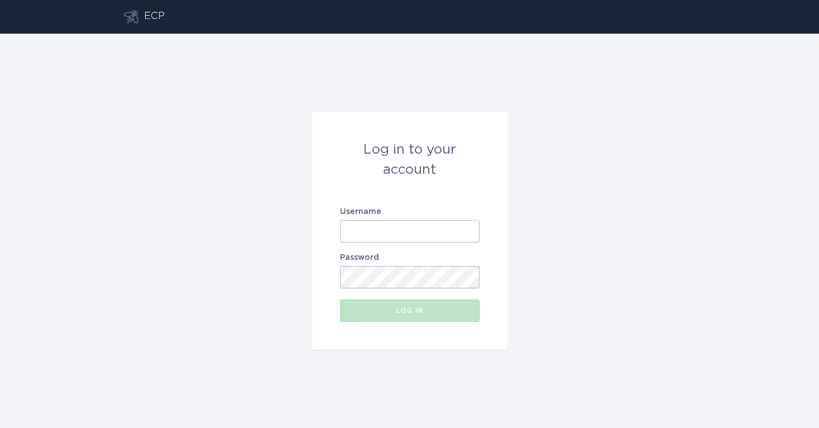 The height and width of the screenshot is (428, 819). I want to click on button: Go to dashboard, so click(131, 17).